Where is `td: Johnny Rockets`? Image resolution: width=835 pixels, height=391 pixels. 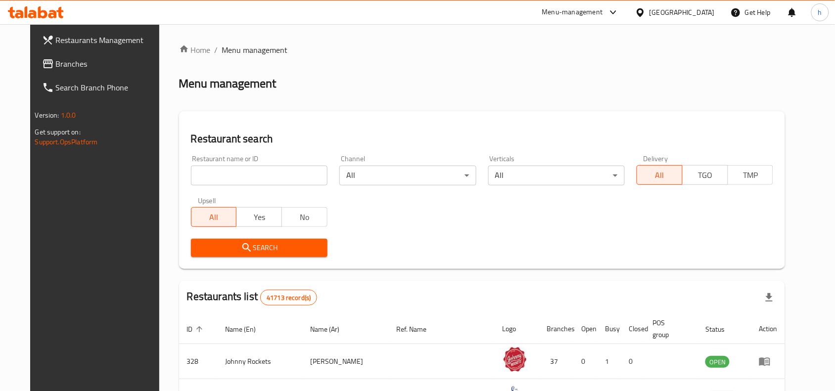 td: Johnny Rockets is located at coordinates (260, 362).